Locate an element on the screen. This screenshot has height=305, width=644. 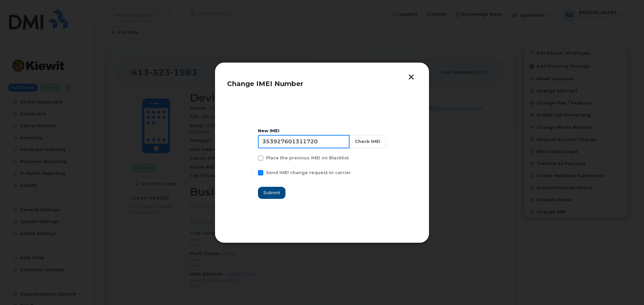
span: Send IMEI change request to carrier is located at coordinates (308, 173).